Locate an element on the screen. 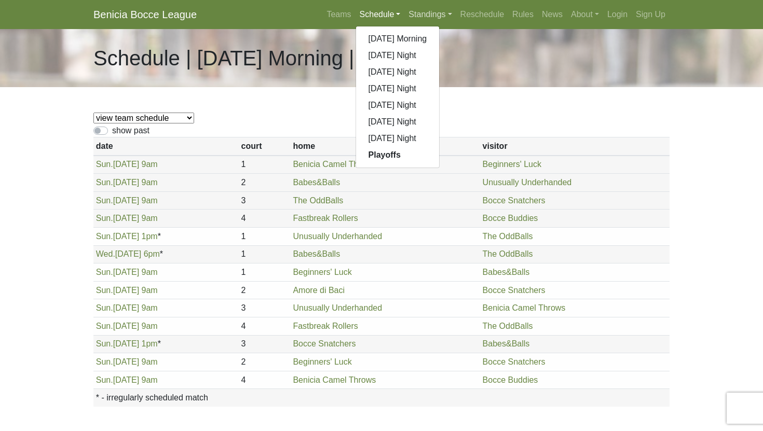 The height and width of the screenshot is (431, 763). th: court is located at coordinates (265, 146).